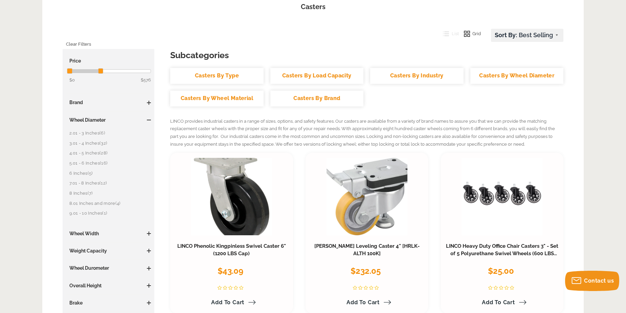  What do you see at coordinates (108, 268) in the screenshot?
I see `h3: Wheel Durometer` at bounding box center [108, 268].